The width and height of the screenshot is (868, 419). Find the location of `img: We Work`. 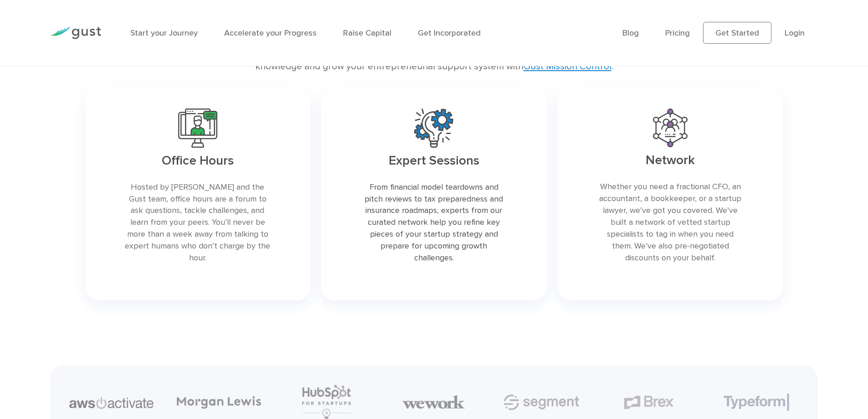

img: We Work is located at coordinates (434, 402).